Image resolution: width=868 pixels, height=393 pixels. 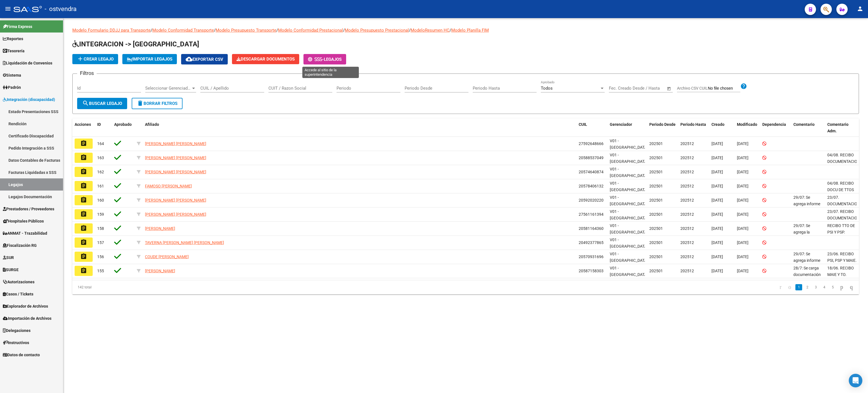 What do you see at coordinates (102, 103) in the screenshot?
I see `span: Buscar Legajo` at bounding box center [102, 103].